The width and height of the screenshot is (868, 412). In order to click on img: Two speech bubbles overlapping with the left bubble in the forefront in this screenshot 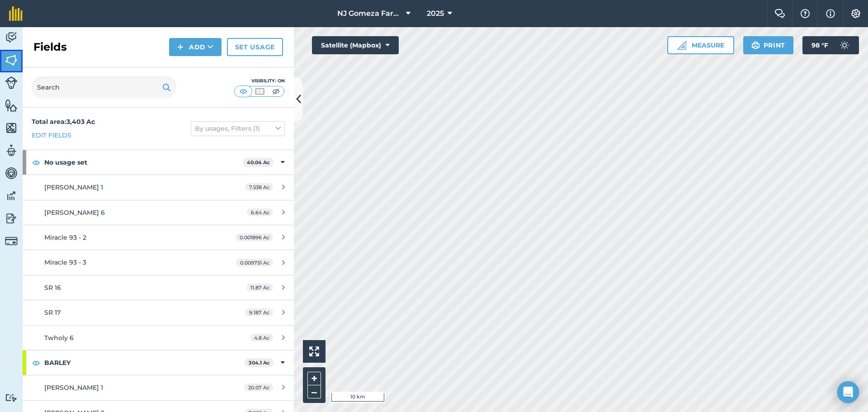, I will do `click(780, 13)`.